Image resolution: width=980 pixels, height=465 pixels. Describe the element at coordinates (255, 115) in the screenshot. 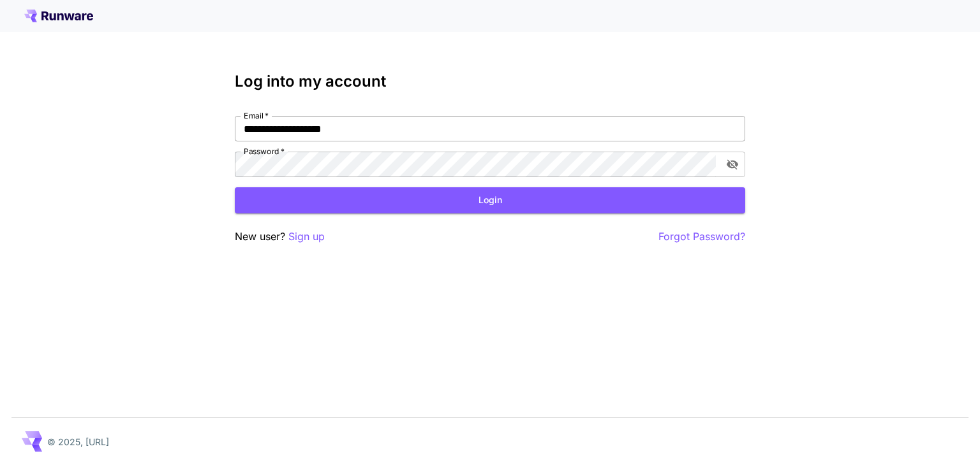

I see `label: Email` at that location.